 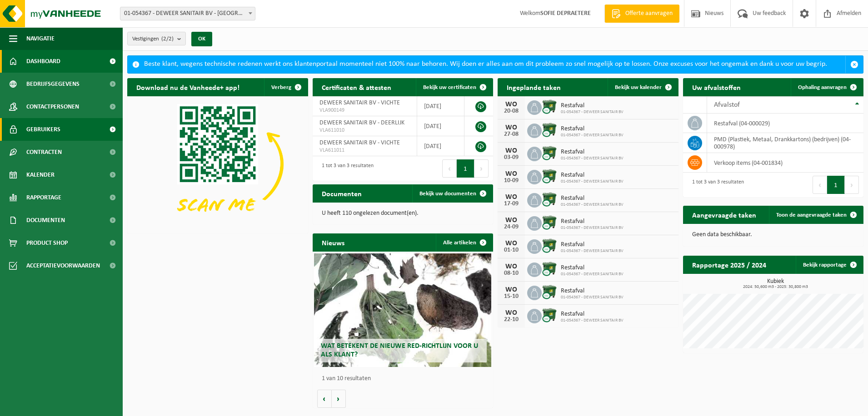 What do you see at coordinates (188, 87) in the screenshot?
I see `h2: Download nu de Vanheede+ app!` at bounding box center [188, 87].